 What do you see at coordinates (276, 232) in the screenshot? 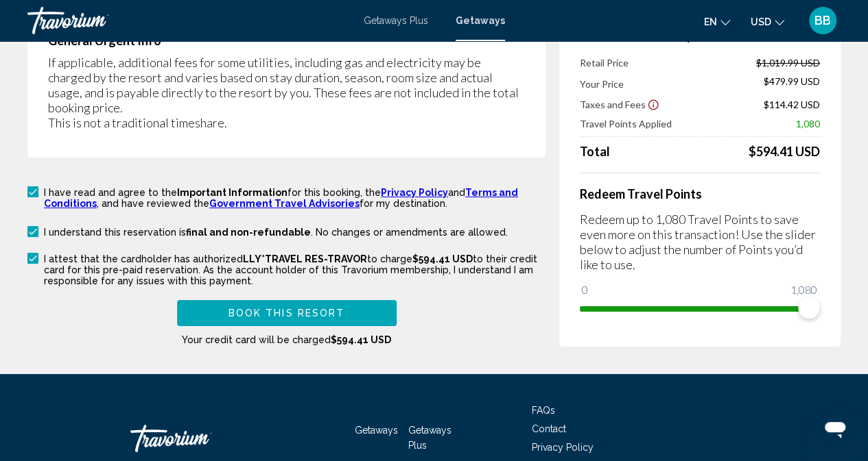
I see `p: I understand this reservation is . No changes or amendments are allowed.` at bounding box center [276, 232].